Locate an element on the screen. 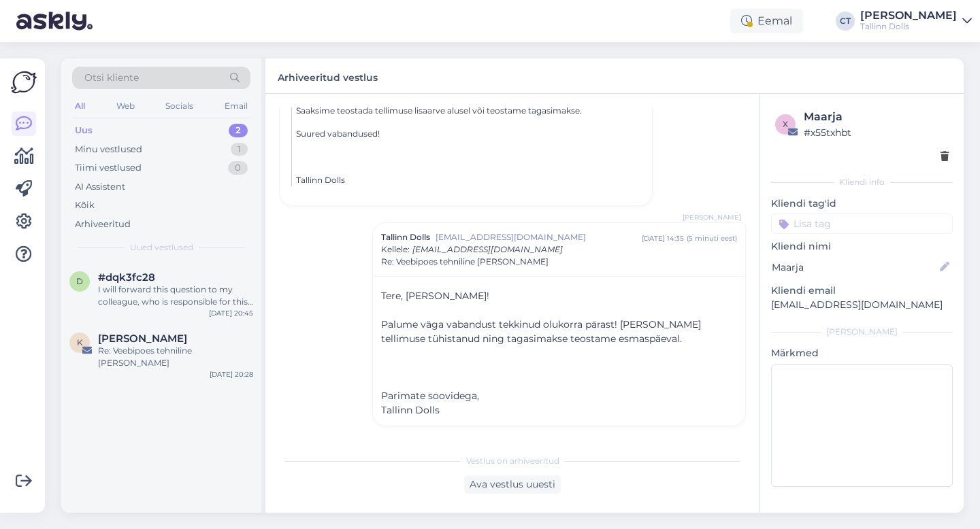  input: Lisa nimi is located at coordinates (854, 267).